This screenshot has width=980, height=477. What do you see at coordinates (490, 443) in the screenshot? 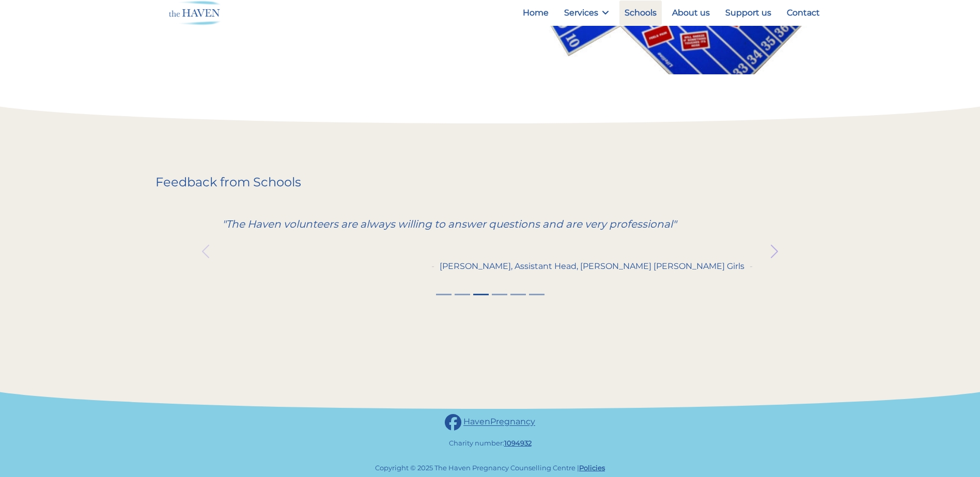
I see `p: Charity number:` at bounding box center [490, 443].